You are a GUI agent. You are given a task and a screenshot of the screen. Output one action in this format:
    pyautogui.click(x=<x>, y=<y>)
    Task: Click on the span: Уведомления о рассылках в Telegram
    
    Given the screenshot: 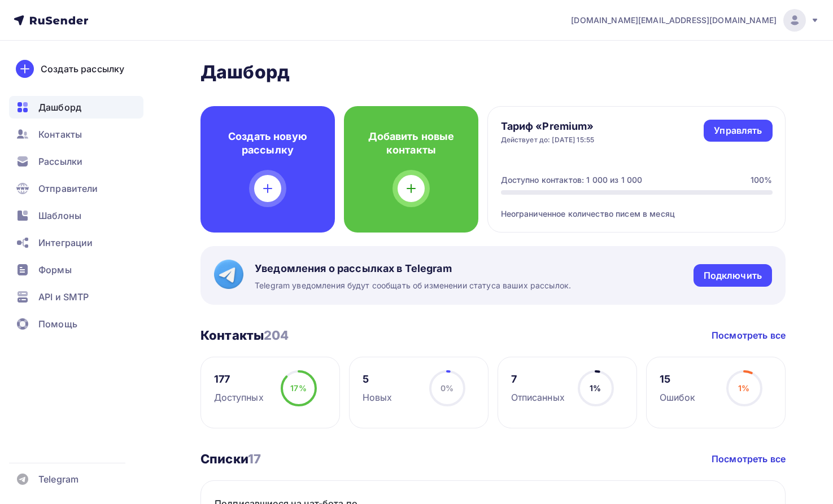 What is the action you would take?
    pyautogui.click(x=413, y=268)
    